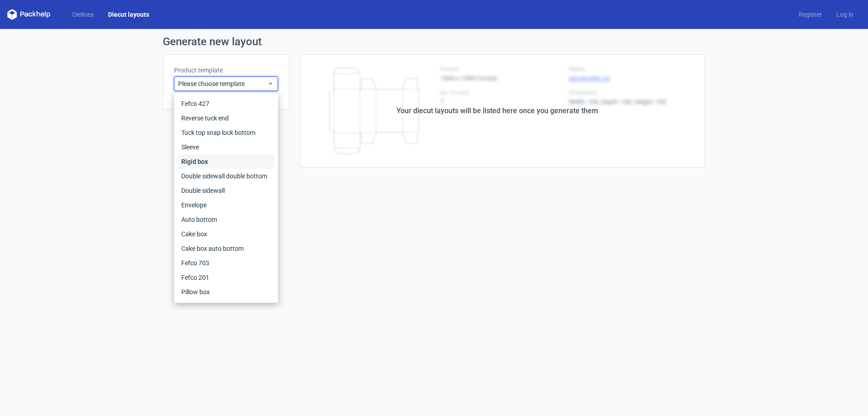 The height and width of the screenshot is (416, 868). Describe the element at coordinates (226, 147) in the screenshot. I see `div: Sleeve` at that location.